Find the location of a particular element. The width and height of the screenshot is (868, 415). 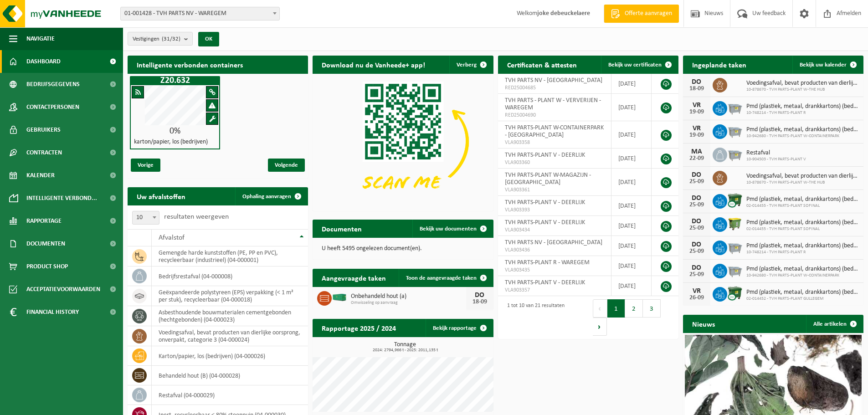

span: Gebruikers is located at coordinates (43, 130).